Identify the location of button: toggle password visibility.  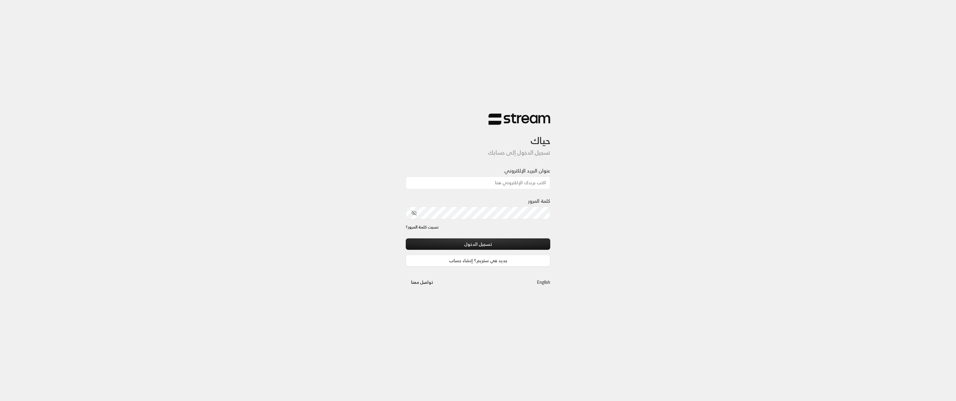
(414, 213).